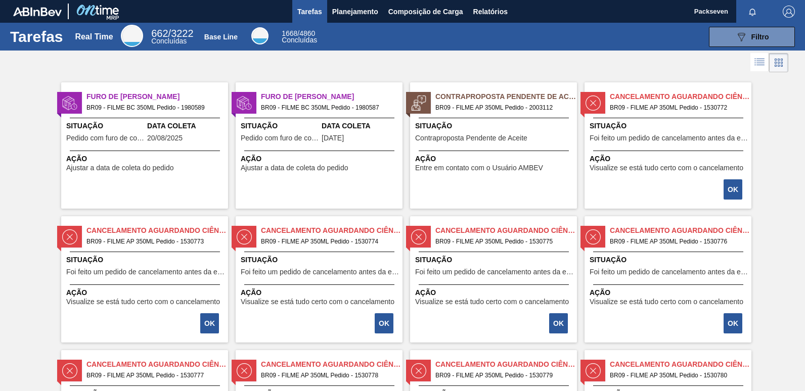 This screenshot has height=391, width=805. I want to click on span: Planejamento, so click(355, 12).